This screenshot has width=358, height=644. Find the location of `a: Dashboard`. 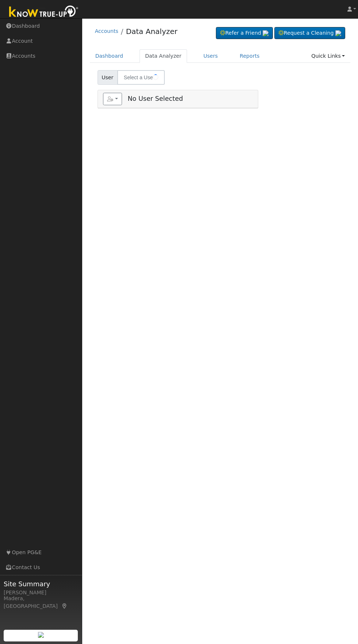

a: Dashboard is located at coordinates (109, 56).